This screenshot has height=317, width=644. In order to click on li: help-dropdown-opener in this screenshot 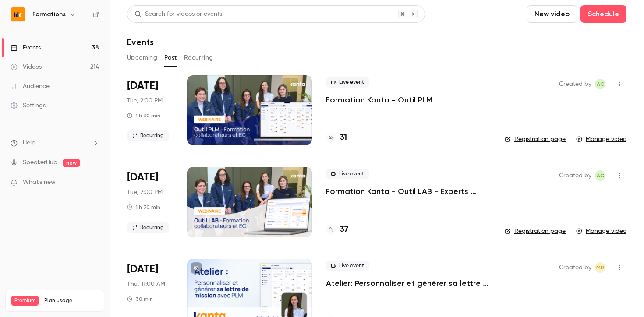, I will do `click(55, 143)`.